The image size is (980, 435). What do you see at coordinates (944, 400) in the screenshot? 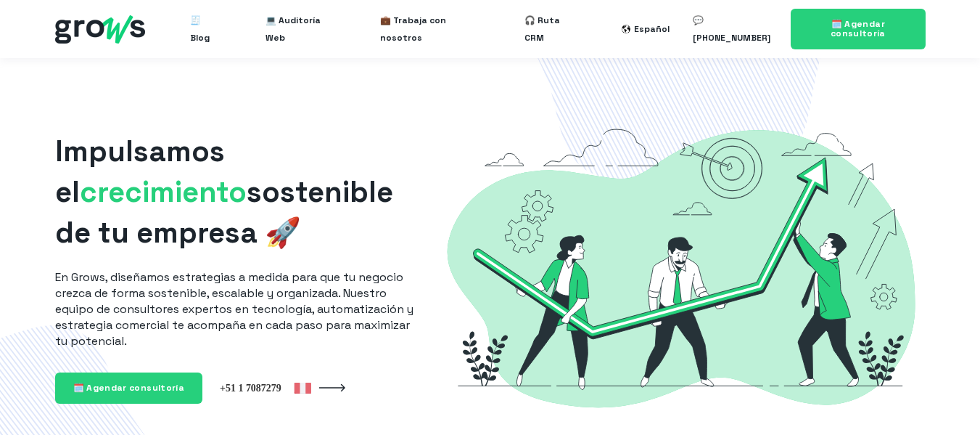
I see `div: Chat Widget` at bounding box center [944, 400].